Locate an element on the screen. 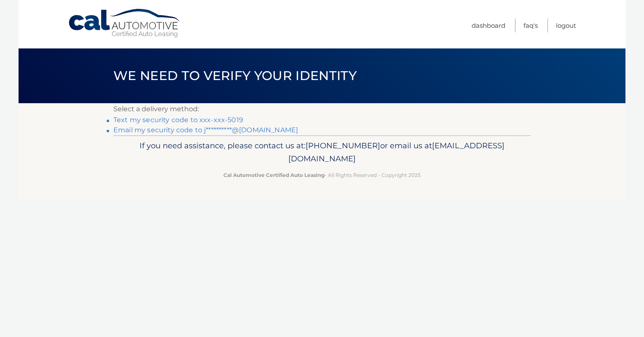 The image size is (644, 337). p: - All Rights Reserved - Copyright 2025 is located at coordinates (322, 174).